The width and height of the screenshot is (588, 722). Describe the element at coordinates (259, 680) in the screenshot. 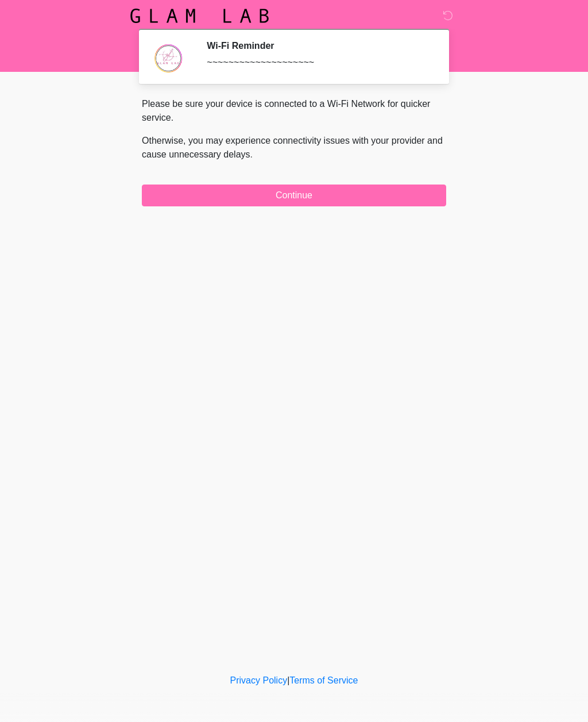

I see `a: Privacy Policy` at that location.